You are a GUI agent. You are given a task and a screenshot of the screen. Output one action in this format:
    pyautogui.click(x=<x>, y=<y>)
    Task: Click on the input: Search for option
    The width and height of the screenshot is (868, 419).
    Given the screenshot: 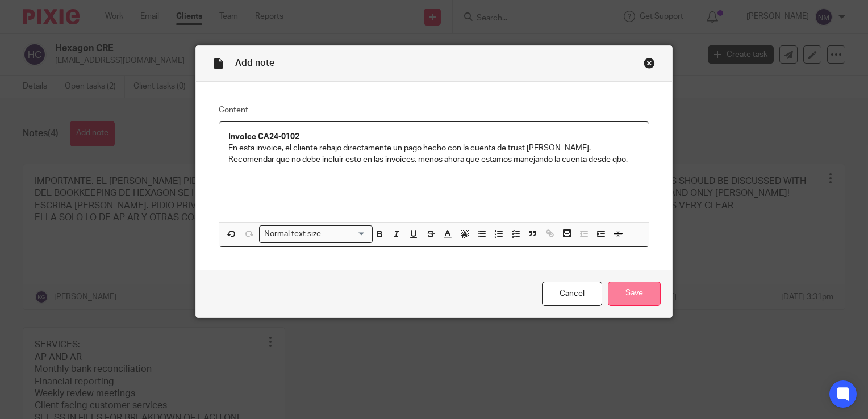 What is the action you would take?
    pyautogui.click(x=346, y=234)
    